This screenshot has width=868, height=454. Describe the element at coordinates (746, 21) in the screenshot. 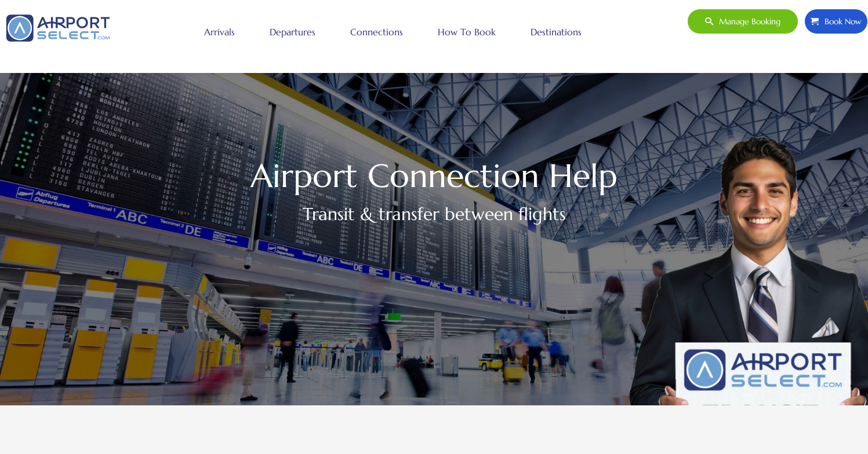

I see `span: Manage booking` at that location.